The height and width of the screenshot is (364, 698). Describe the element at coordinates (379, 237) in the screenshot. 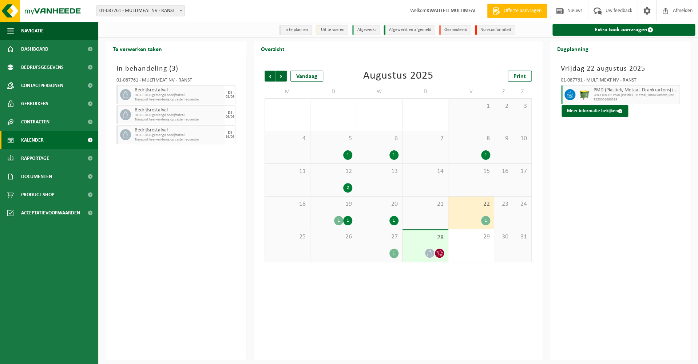

I see `span: 27` at that location.